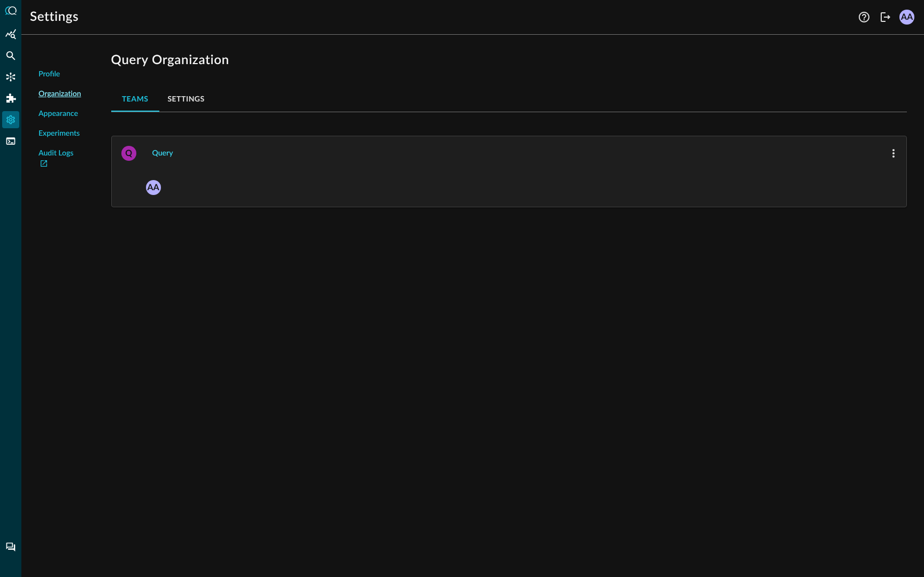  Describe the element at coordinates (162, 154) in the screenshot. I see `div: Query` at that location.